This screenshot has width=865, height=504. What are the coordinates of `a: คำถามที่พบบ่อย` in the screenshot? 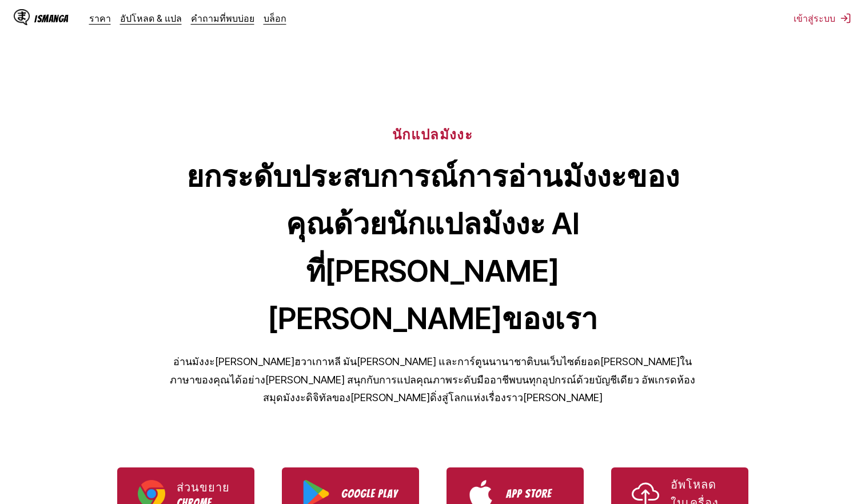 It's located at (223, 19).